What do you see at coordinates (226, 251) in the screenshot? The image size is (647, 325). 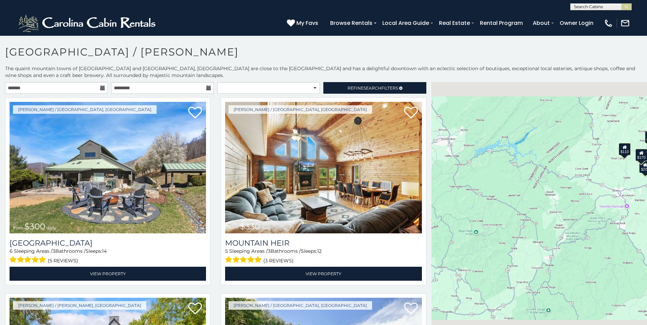 I see `span: 5` at bounding box center [226, 251].